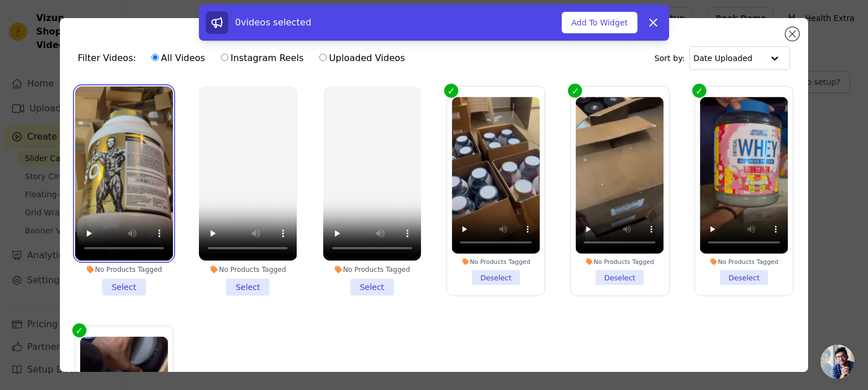  What do you see at coordinates (837, 362) in the screenshot?
I see `div: Open chat` at bounding box center [837, 362].